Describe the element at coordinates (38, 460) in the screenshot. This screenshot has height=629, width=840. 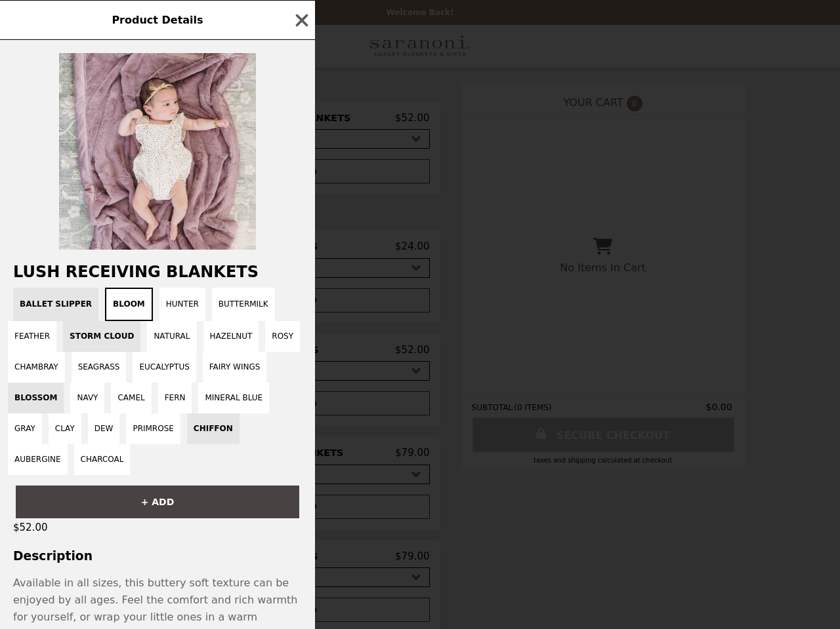
I see `button: Aubergine` at that location.